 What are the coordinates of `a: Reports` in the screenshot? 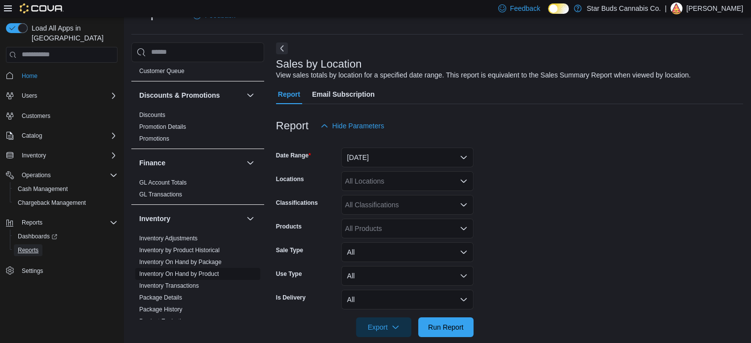 It's located at (28, 250).